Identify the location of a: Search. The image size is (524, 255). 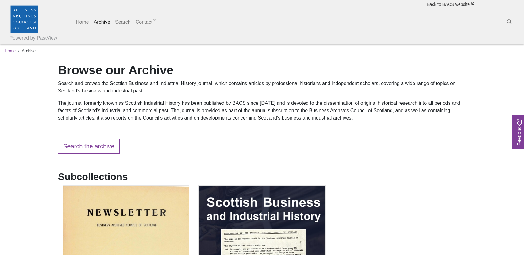
(123, 22).